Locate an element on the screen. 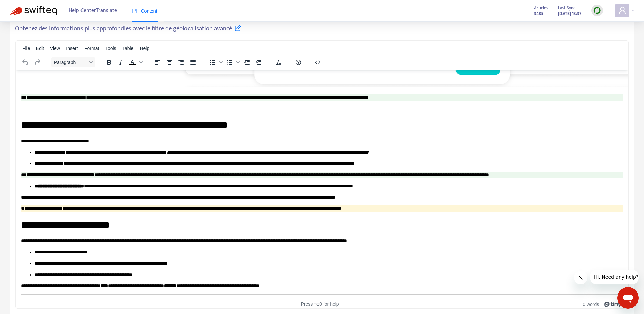 This screenshot has width=644, height=314. button: Justify is located at coordinates (193, 62).